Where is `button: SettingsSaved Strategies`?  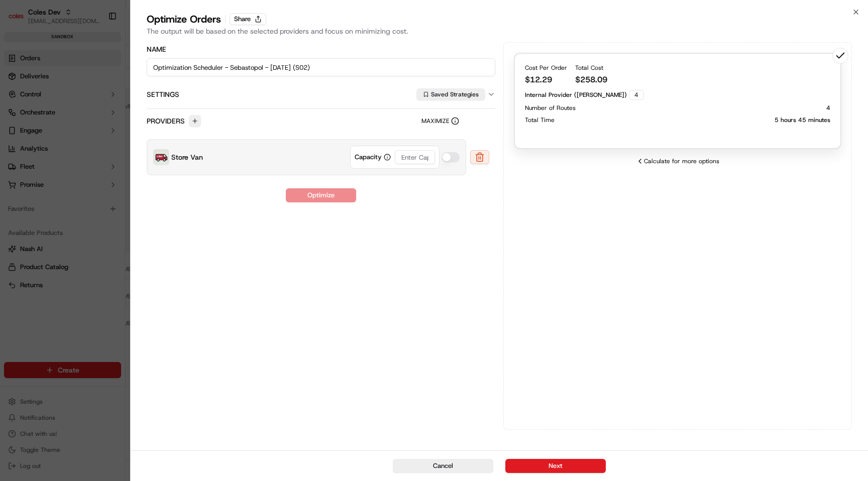 button: SettingsSaved Strategies is located at coordinates (321, 94).